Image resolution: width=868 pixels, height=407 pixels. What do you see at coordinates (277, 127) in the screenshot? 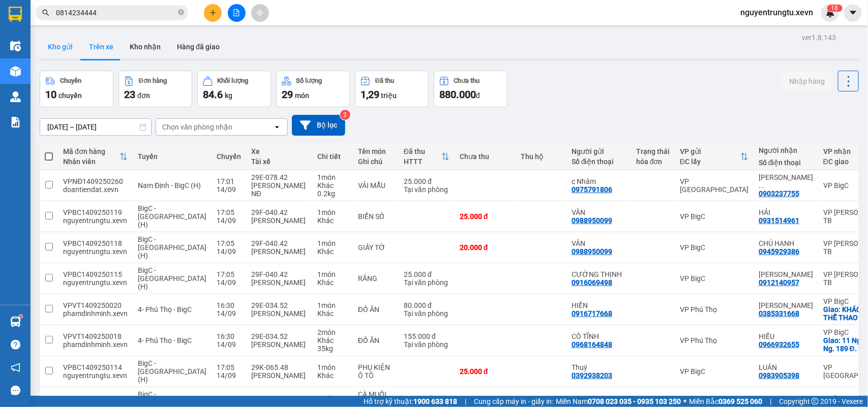
I see `svg: open` at bounding box center [277, 127].